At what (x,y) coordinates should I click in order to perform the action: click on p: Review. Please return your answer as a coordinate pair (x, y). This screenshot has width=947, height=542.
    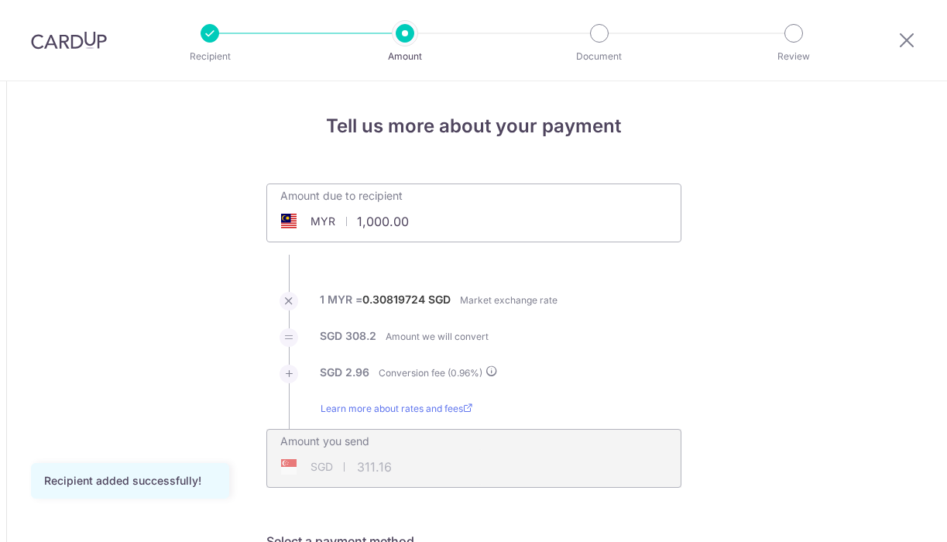
    Looking at the image, I should click on (794, 57).